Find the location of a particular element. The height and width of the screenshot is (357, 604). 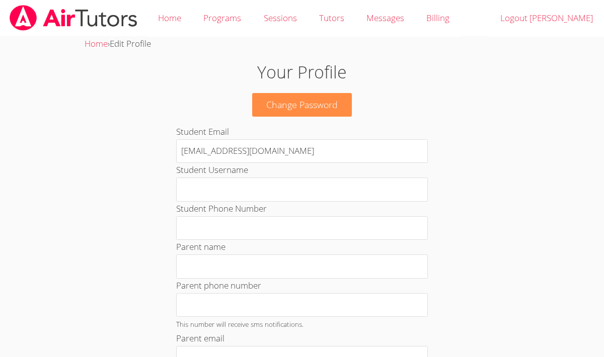

label: Parent name is located at coordinates (201, 247).